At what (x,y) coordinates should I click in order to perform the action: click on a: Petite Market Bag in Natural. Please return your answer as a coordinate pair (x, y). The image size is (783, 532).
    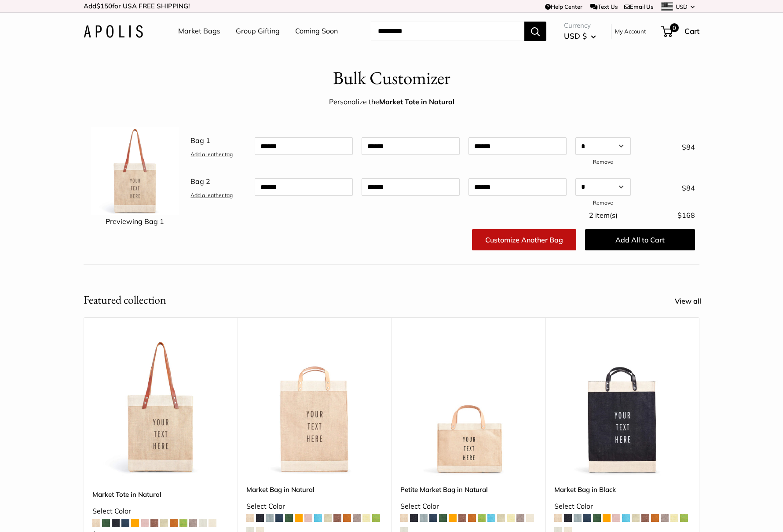
    Looking at the image, I should click on (468, 489).